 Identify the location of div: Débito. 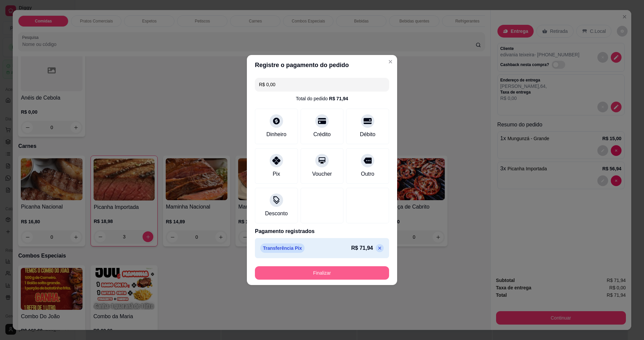
(367, 135).